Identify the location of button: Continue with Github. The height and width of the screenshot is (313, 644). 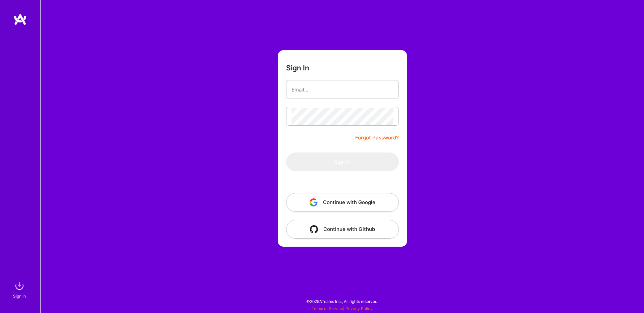
(343, 230).